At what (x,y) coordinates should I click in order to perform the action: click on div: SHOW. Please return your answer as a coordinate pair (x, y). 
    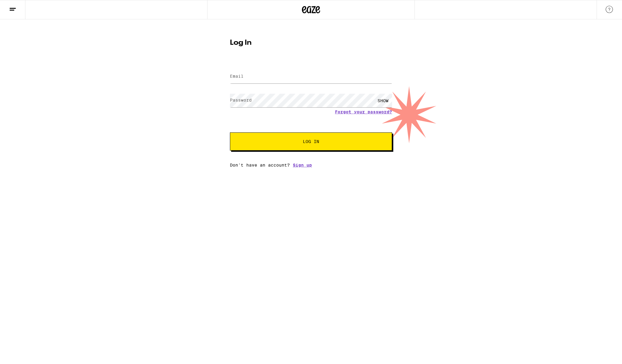
    Looking at the image, I should click on (383, 100).